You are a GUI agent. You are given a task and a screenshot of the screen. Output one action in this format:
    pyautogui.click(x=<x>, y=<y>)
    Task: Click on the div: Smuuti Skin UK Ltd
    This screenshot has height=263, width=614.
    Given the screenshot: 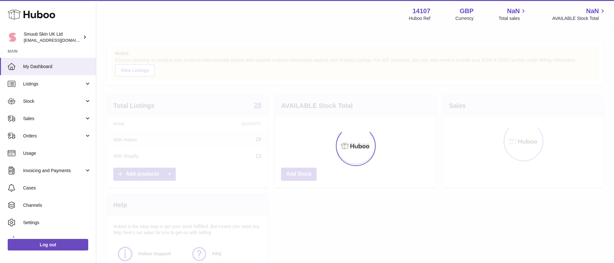 What is the action you would take?
    pyautogui.click(x=53, y=37)
    